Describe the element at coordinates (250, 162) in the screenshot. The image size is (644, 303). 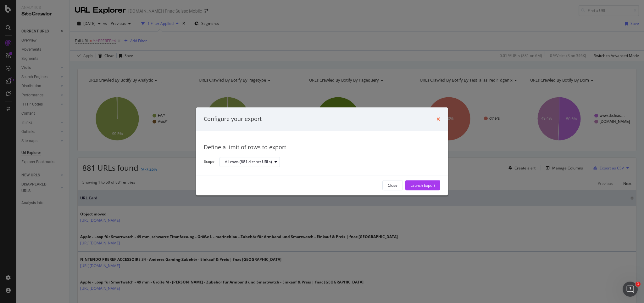
I see `button: All rows (881 distinct URLs)` at that location.